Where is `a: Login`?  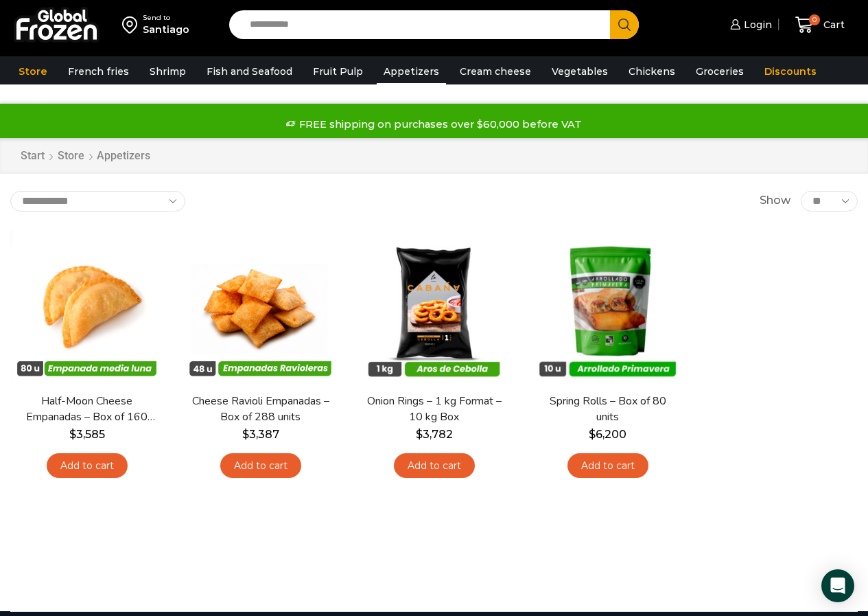
a: Login is located at coordinates (749, 25).